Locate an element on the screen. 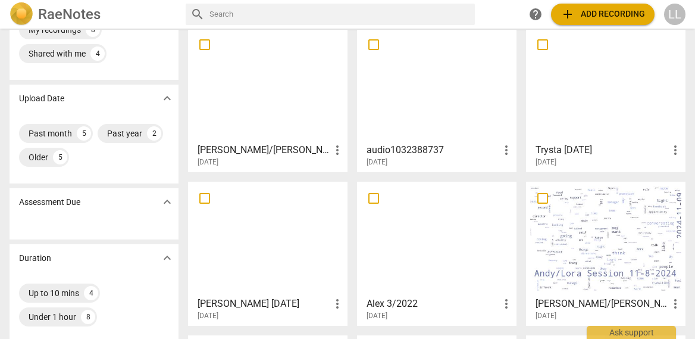  div: Ask support is located at coordinates (632, 332).